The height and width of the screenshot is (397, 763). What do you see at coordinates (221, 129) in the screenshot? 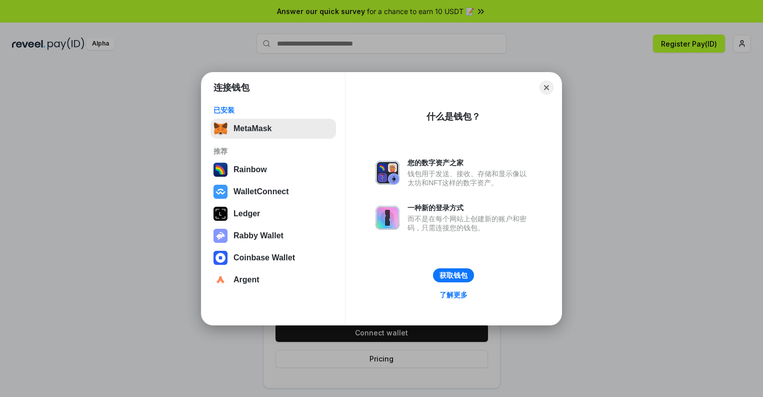
I see `img: svg+xml,%3Csvg%20fill%3D%22none%22%20height%3D%2233%22%20viewBox%3D%220%200%2035%2033%22%20width%...` at bounding box center [221, 129].